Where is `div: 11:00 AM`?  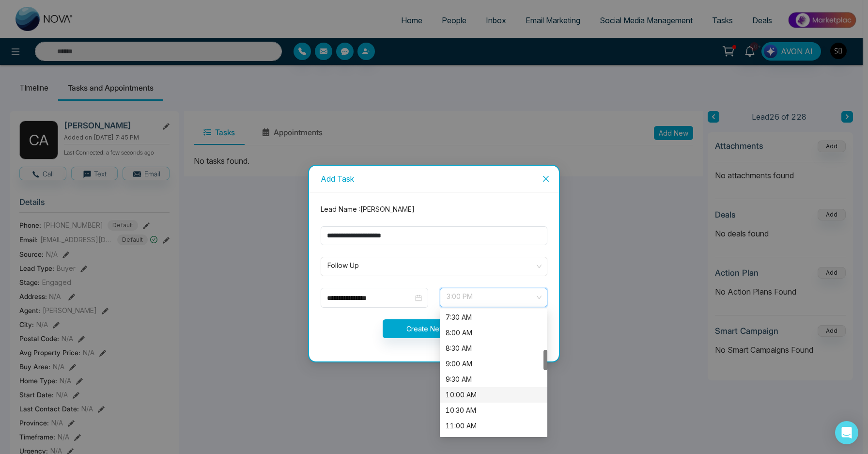 div: 11:00 AM is located at coordinates (494, 426).